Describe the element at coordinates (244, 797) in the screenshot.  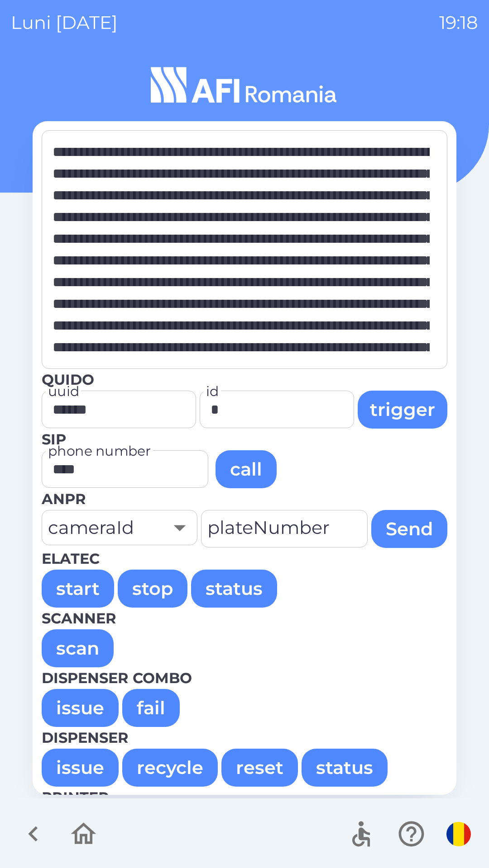
I see `p: Printer` at that location.